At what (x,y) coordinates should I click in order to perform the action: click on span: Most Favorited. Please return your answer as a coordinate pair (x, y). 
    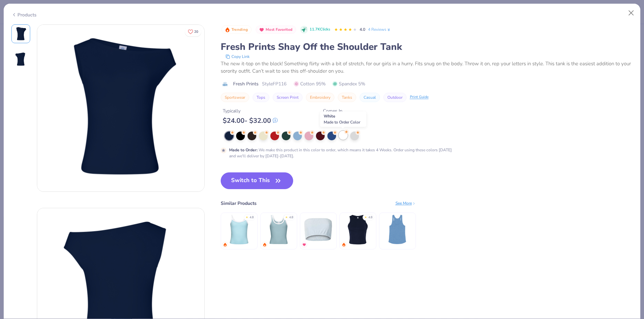
    Looking at the image, I should click on (279, 29).